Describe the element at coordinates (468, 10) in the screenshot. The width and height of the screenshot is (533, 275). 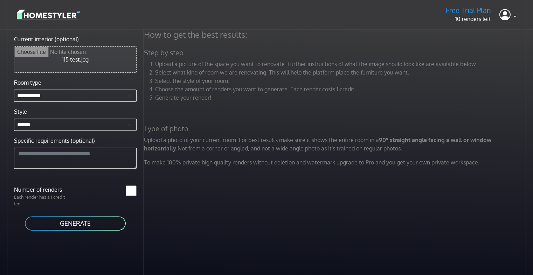
I see `h5: Free Trial Plan` at that location.